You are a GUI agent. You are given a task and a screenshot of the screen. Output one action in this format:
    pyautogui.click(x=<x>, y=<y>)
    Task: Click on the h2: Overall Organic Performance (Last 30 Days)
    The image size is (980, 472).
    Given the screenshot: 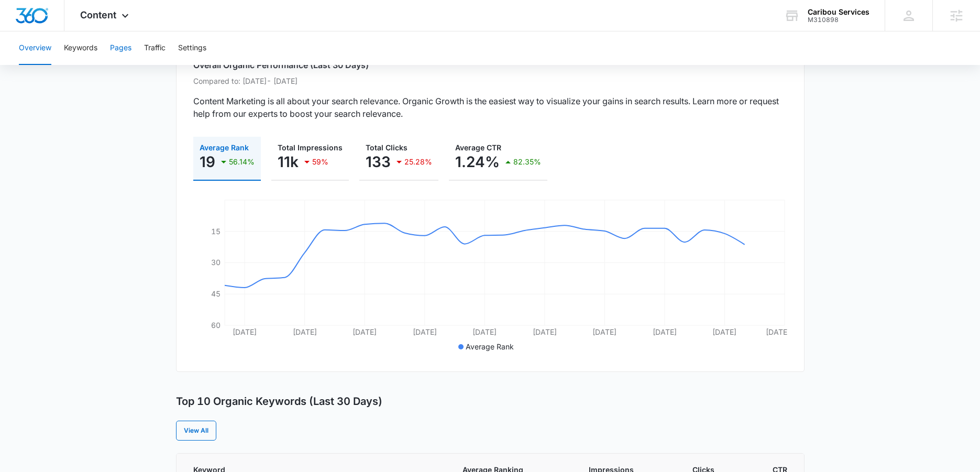 What is the action you would take?
    pyautogui.click(x=490, y=65)
    